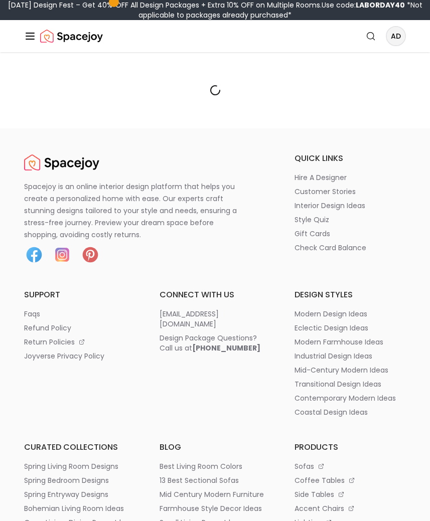  What do you see at coordinates (311, 220) in the screenshot?
I see `p: style quiz` at bounding box center [311, 220].